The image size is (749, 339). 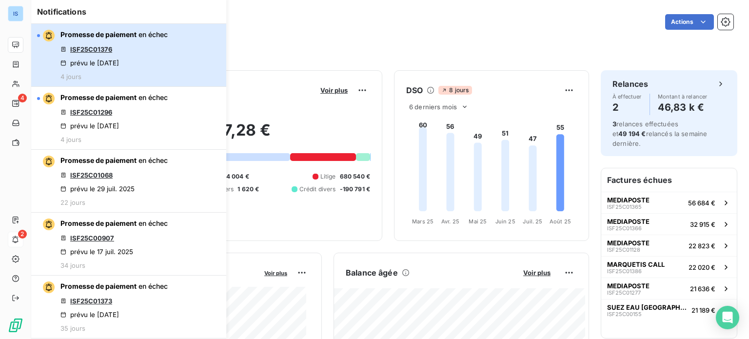 What do you see at coordinates (660, 134) in the screenshot?
I see `span: relances effectuées et relancés la semaine dernière.` at bounding box center [660, 134].